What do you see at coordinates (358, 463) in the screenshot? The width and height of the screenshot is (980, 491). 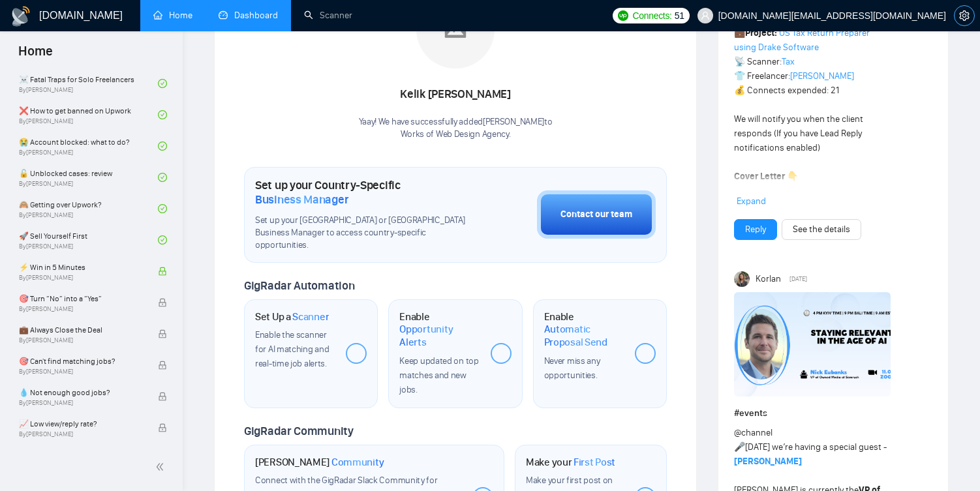 I see `span: Community` at bounding box center [358, 463].